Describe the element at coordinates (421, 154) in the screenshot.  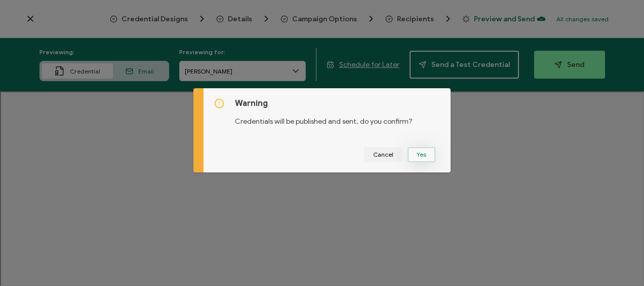
I see `button: Yes` at that location.